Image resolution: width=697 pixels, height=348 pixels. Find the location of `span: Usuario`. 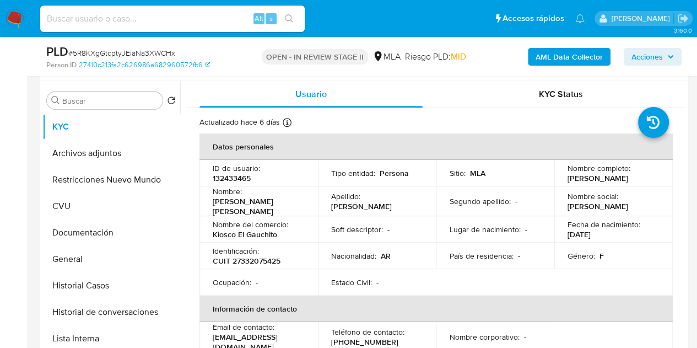

span: Usuario is located at coordinates (311, 94).